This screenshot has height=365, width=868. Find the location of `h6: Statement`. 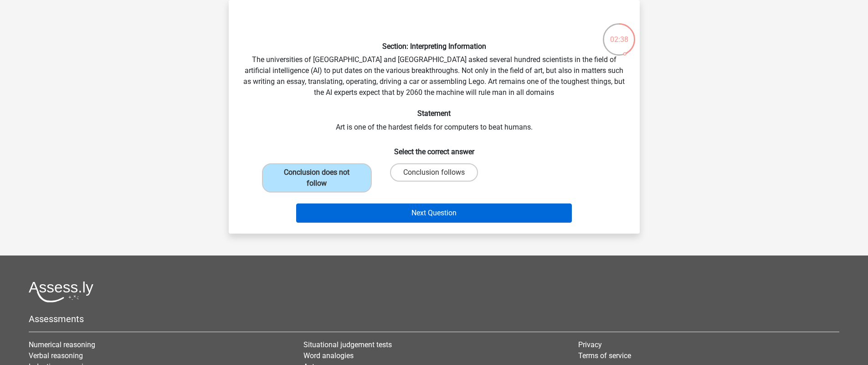

h6: Statement is located at coordinates (434, 113).